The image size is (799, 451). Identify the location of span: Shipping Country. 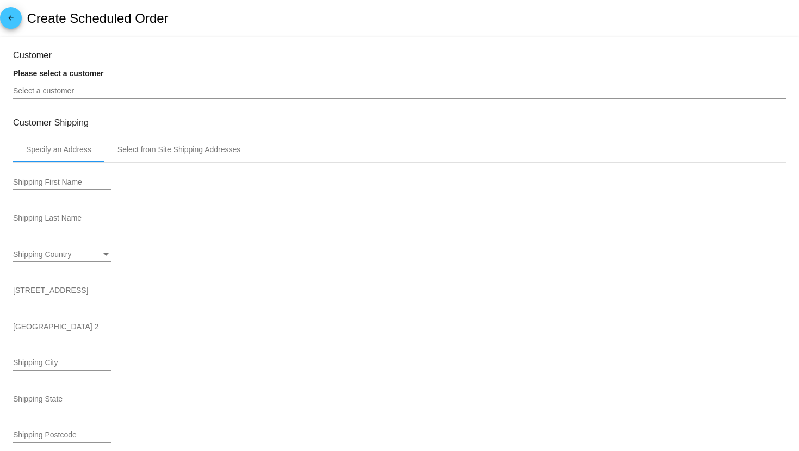
(42, 254).